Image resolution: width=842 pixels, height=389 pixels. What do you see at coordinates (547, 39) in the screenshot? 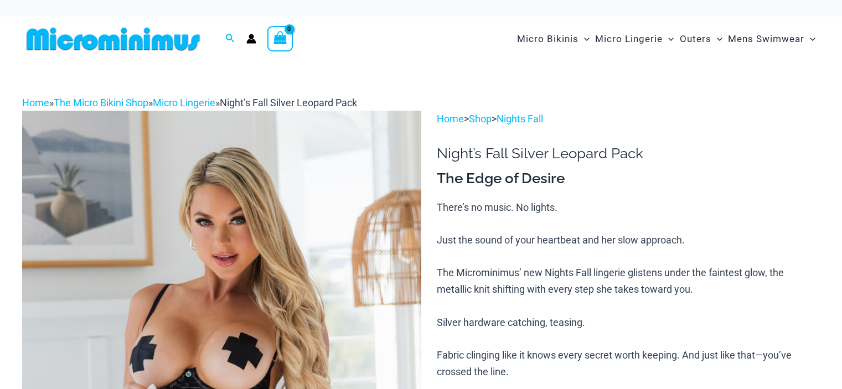
I see `span: Micro Bikinis` at bounding box center [547, 39].